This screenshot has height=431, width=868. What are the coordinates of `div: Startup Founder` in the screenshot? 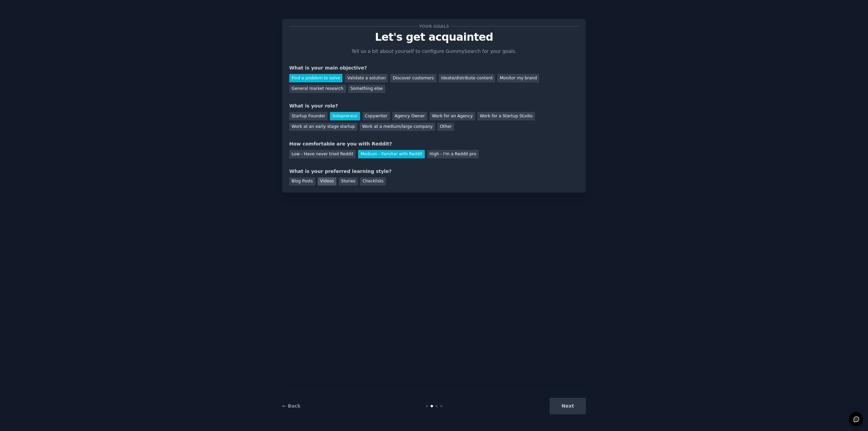 It's located at (308, 116).